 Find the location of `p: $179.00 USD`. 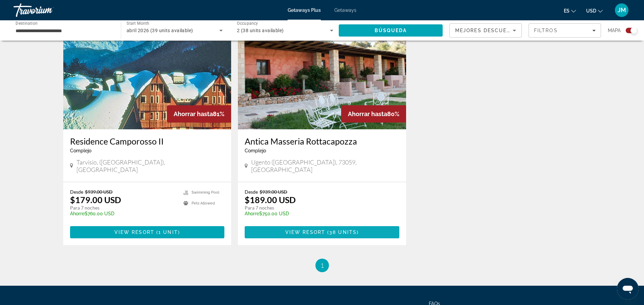

p: $179.00 USD is located at coordinates (95, 200).